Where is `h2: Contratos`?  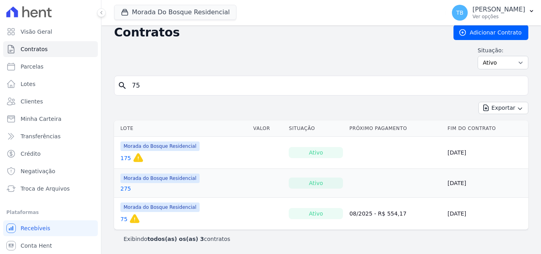
h2: Contratos is located at coordinates (277, 33).